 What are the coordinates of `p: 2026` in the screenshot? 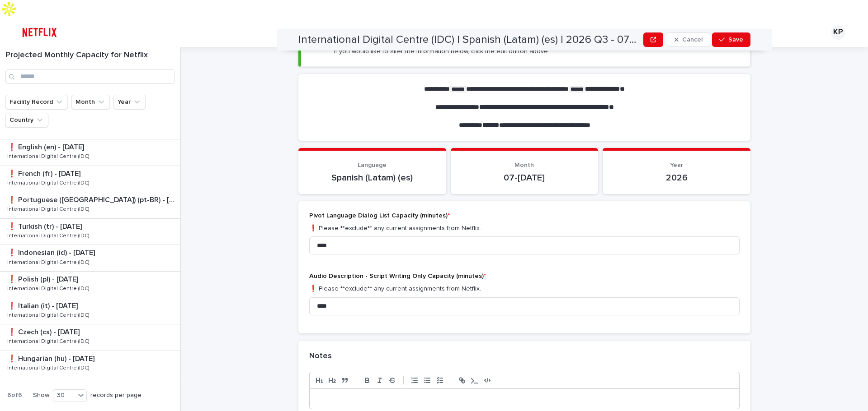 It's located at (676, 178).